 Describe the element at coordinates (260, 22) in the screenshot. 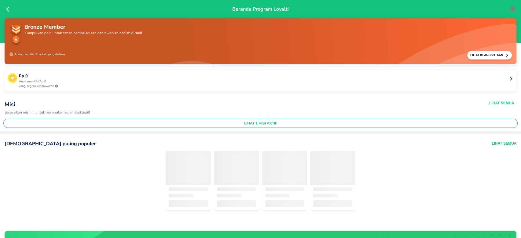

I see `p: Beranda Program Loyalti` at that location.